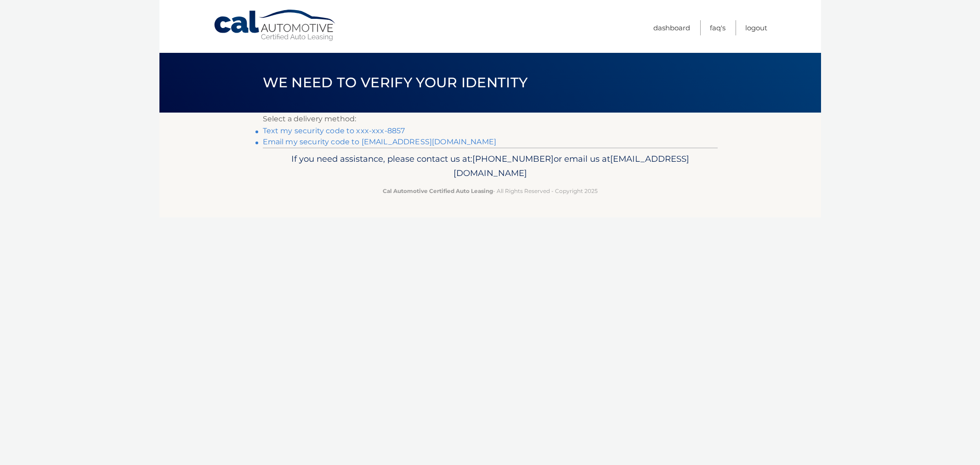  I want to click on p: - All Rights Reserved - Copyright 2025, so click(490, 191).